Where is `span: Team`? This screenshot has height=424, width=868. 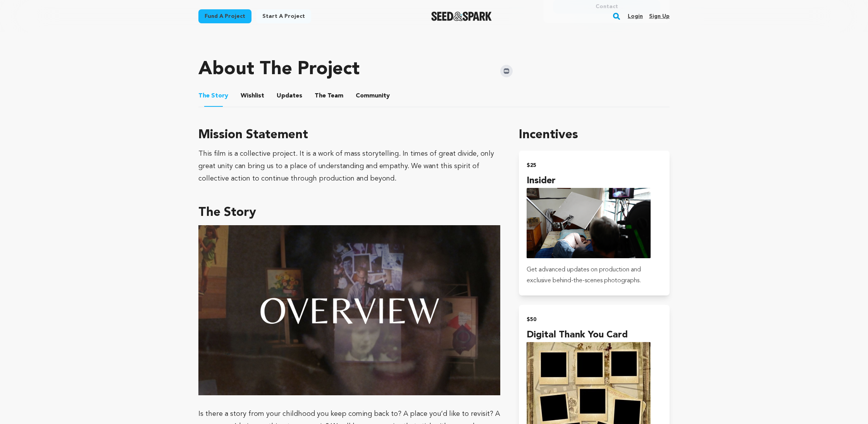 span: Team is located at coordinates (329, 96).